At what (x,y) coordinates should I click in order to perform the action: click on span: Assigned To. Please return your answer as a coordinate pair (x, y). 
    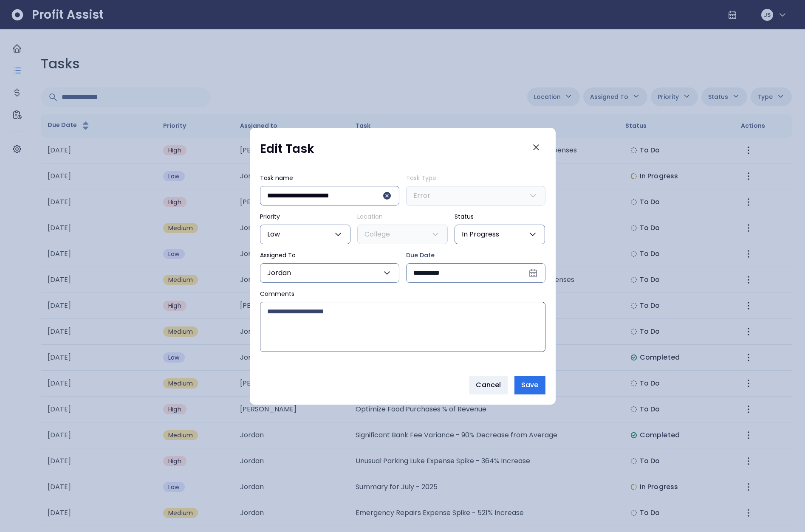
    Looking at the image, I should click on (278, 255).